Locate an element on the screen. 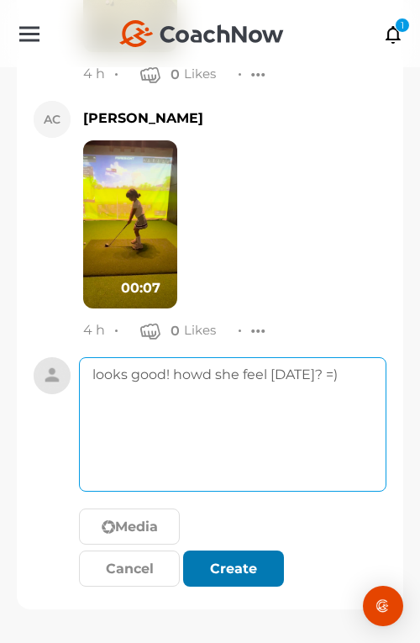 The height and width of the screenshot is (643, 420). div: Open Intercom Messenger is located at coordinates (383, 606).